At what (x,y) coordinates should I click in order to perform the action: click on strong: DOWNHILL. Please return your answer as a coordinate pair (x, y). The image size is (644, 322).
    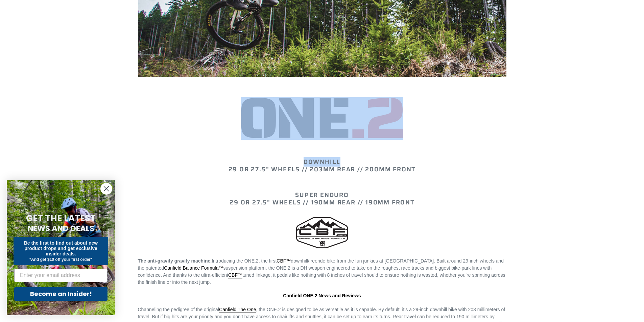
    Looking at the image, I should click on (322, 162).